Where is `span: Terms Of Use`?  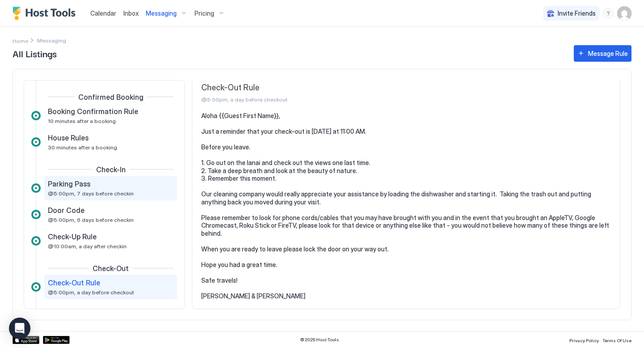 span: Terms Of Use is located at coordinates (617, 340).